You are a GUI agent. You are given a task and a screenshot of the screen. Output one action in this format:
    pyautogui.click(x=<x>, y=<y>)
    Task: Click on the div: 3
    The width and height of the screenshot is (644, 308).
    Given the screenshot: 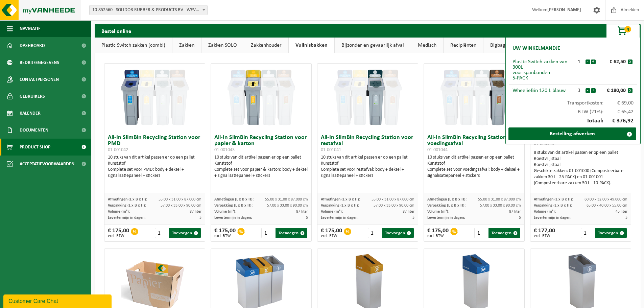 What is the action you would take?
    pyautogui.click(x=579, y=91)
    